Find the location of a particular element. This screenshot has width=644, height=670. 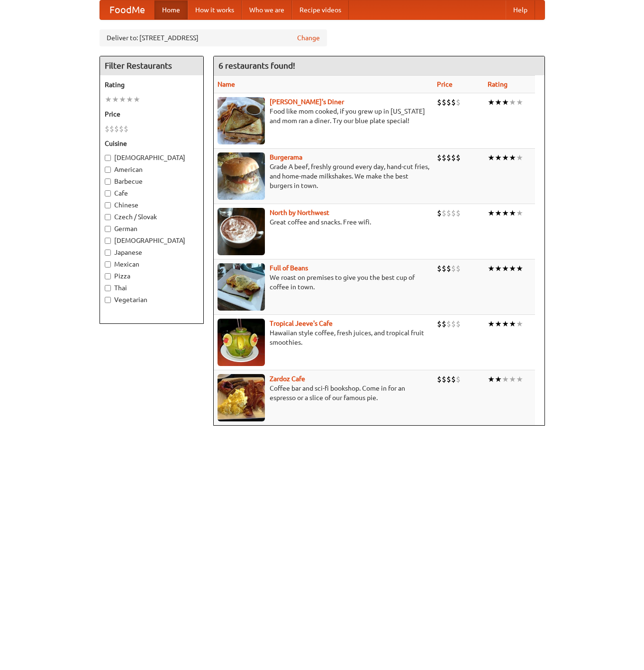

input: Chinese is located at coordinates (108, 205).